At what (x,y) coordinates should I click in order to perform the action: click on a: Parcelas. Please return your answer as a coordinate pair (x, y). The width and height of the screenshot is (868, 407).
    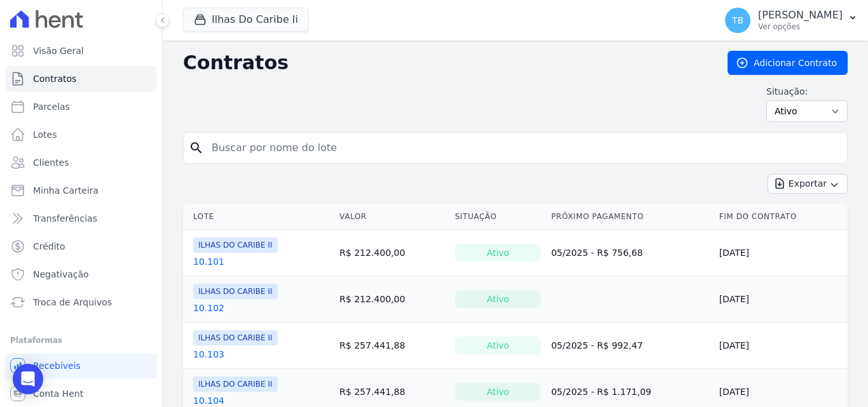
    Looking at the image, I should click on (81, 107).